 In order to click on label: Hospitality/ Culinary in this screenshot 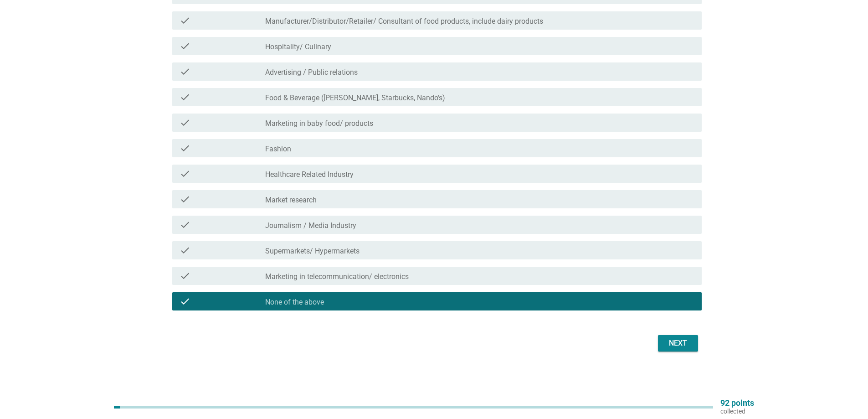, I will do `click(298, 47)`.